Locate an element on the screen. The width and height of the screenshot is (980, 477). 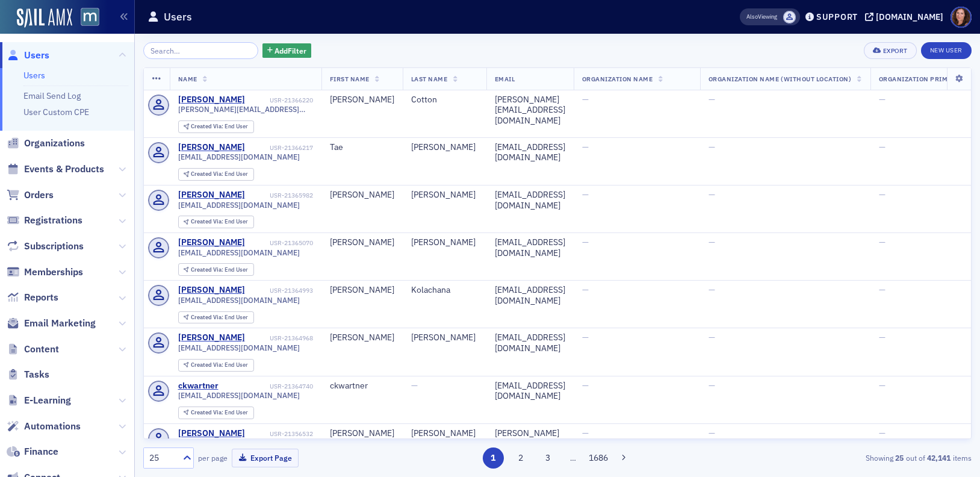
label: per page is located at coordinates (212, 458).